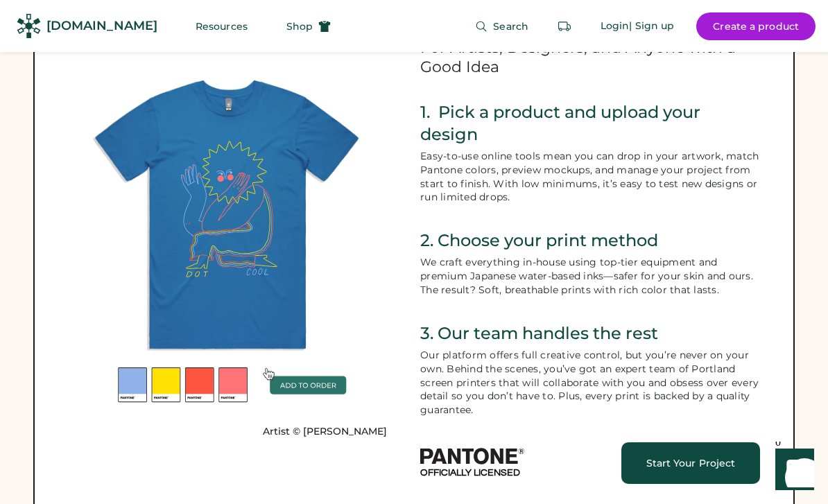 Image resolution: width=828 pixels, height=504 pixels. I want to click on div: Our platform offers full creative control, but you’re never on your own. Behind the scenes, you’v..., so click(590, 383).